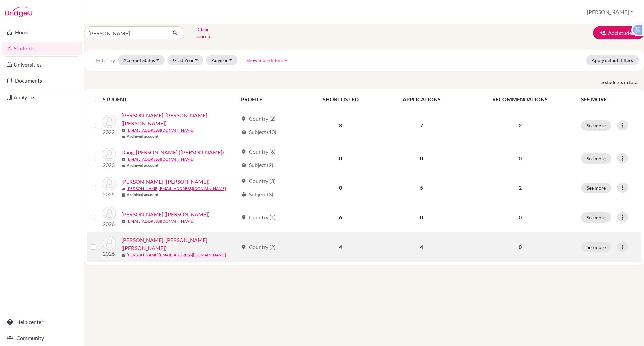 The height and width of the screenshot is (346, 644). Describe the element at coordinates (264, 60) in the screenshot. I see `span: Show more filters` at that location.